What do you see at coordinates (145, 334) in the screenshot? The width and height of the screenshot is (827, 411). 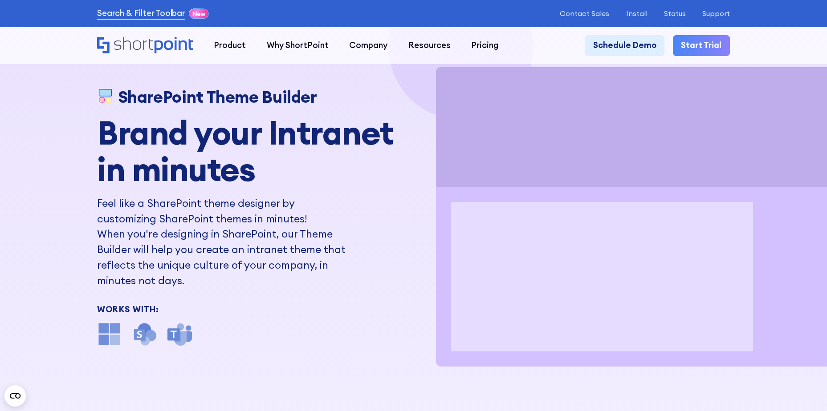 I see `img: SharePoint icon` at bounding box center [145, 334].